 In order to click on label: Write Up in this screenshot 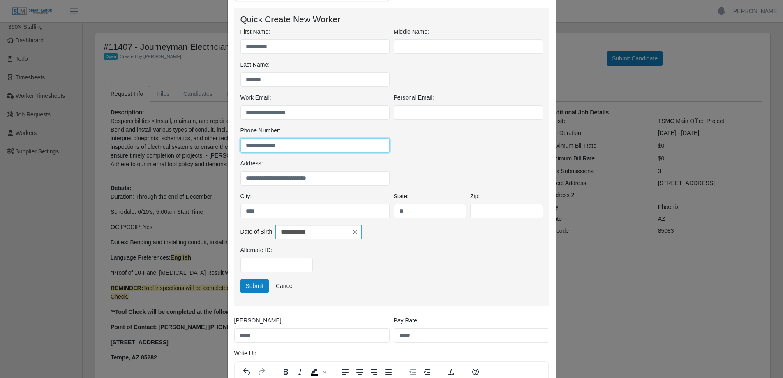, I will do `click(245, 353)`.